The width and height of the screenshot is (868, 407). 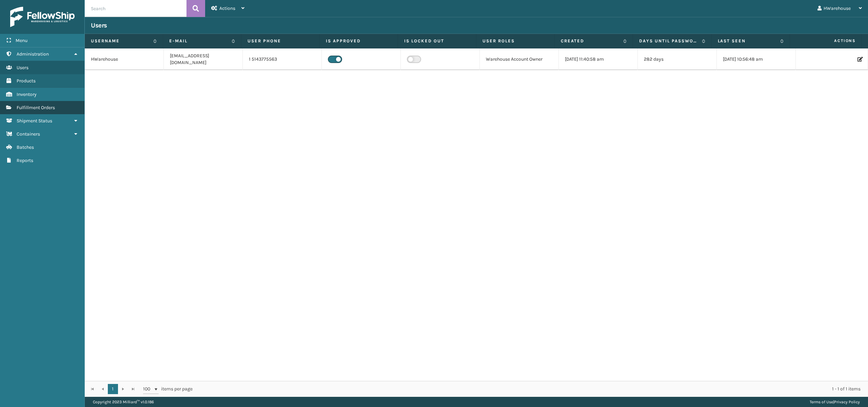 What do you see at coordinates (520, 59) in the screenshot?
I see `td: Warehouse Account Owner` at bounding box center [520, 59].